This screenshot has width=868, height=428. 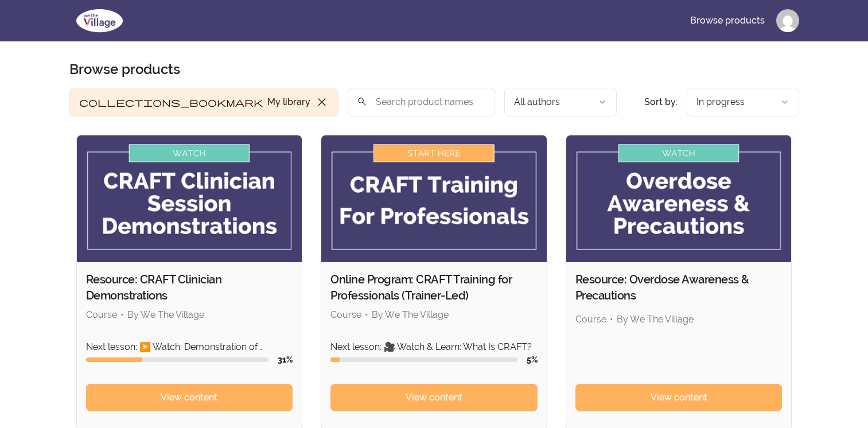 What do you see at coordinates (661, 102) in the screenshot?
I see `span: Sort by:` at bounding box center [661, 102].